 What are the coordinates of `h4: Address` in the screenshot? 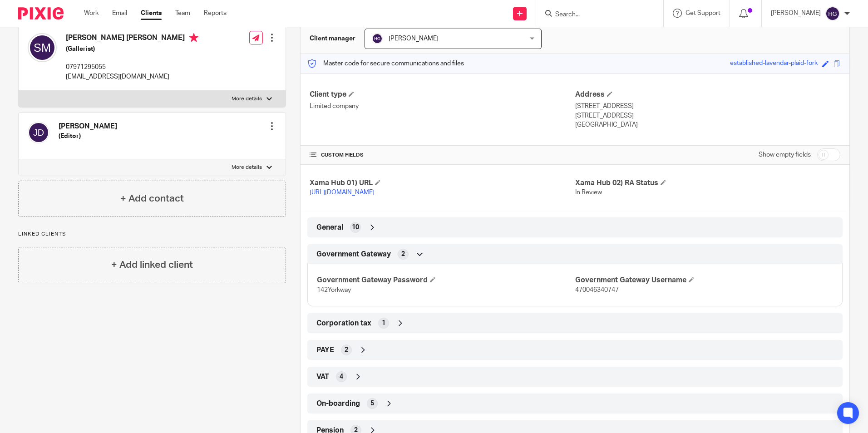 It's located at (708, 94).